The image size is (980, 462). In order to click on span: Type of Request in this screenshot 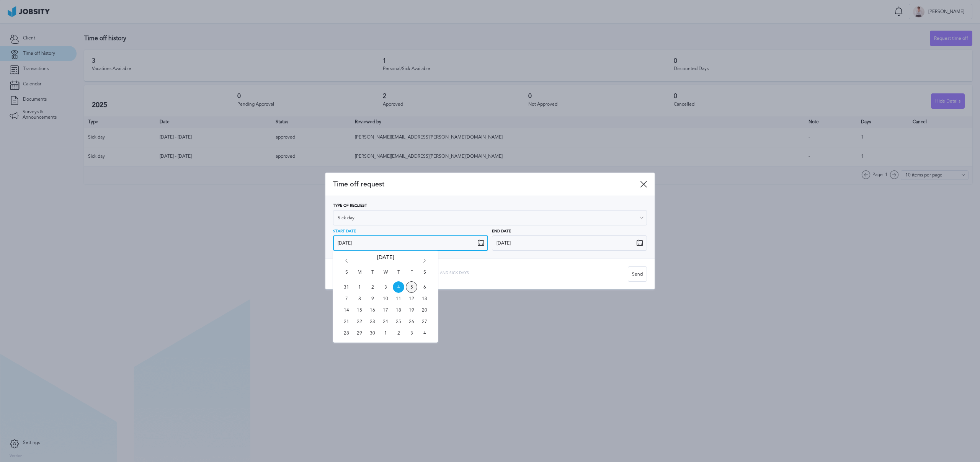, I will do `click(350, 206)`.